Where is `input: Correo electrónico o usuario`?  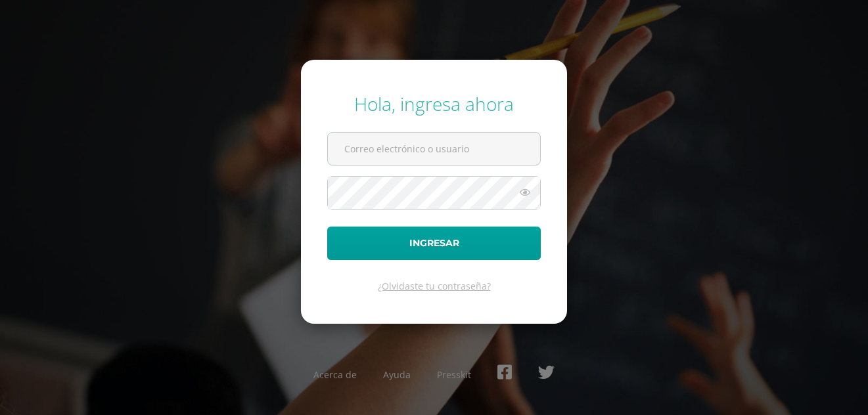
input: Correo electrónico o usuario is located at coordinates (434, 148).